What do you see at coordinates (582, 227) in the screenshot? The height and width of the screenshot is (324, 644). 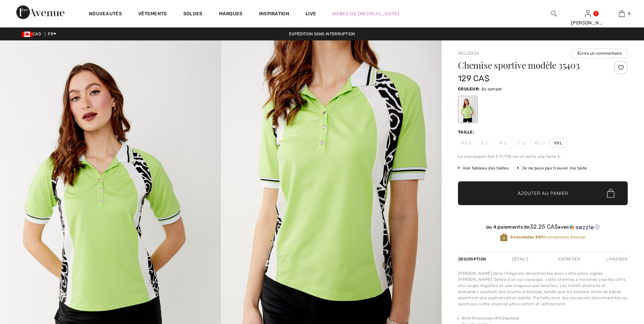 I see `img: Sezzle` at bounding box center [582, 227].